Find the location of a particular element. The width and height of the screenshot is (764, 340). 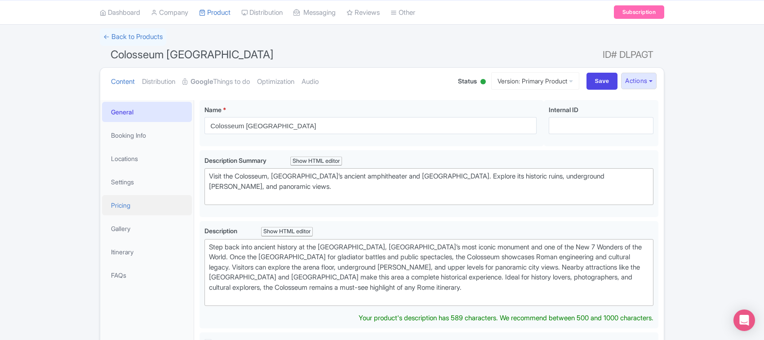

strong: Google is located at coordinates (202, 82).